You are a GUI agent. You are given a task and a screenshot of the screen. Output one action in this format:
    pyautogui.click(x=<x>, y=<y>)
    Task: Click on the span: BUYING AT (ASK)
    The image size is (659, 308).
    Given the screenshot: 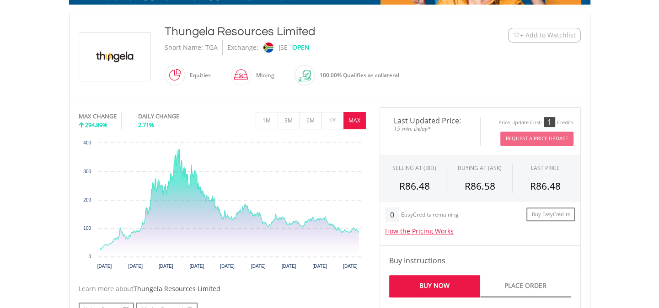 What is the action you would take?
    pyautogui.click(x=480, y=168)
    